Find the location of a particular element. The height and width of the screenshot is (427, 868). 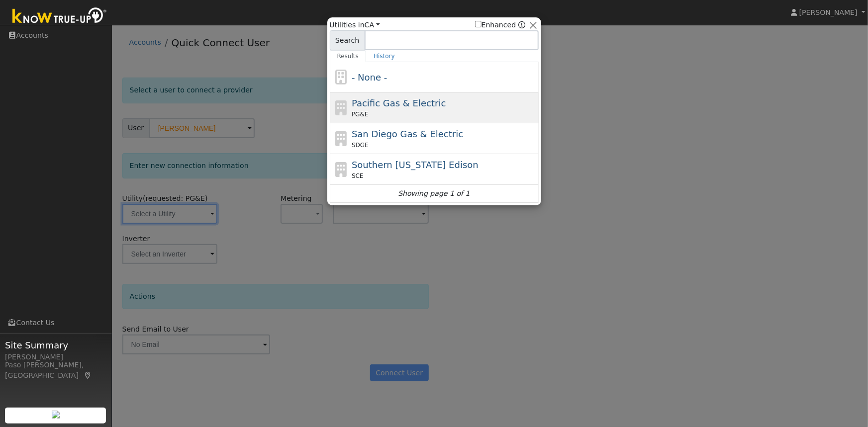

span: SDGE is located at coordinates (360, 145).